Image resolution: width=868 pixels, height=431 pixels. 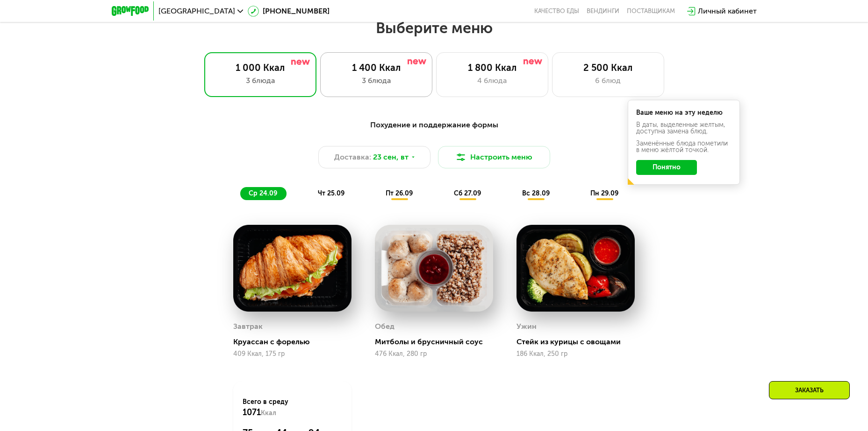 I want to click on div: Обед, so click(x=384, y=327).